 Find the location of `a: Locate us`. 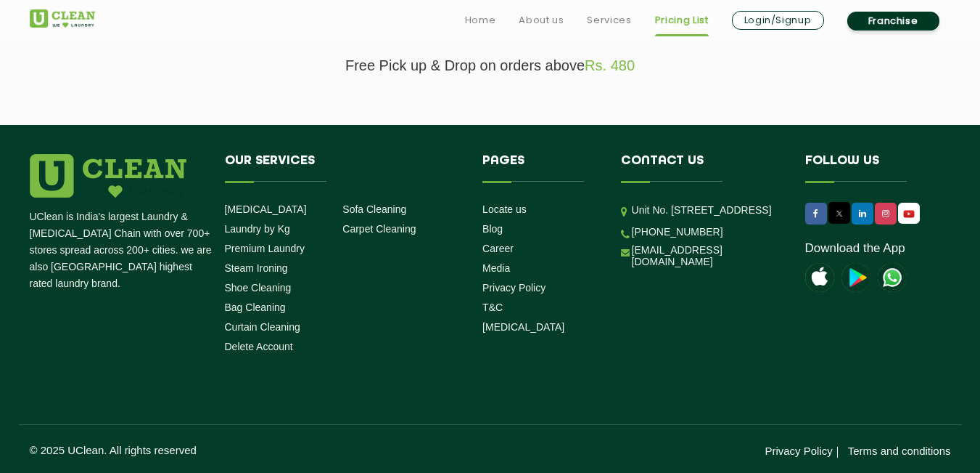

a: Locate us is located at coordinates (504, 209).